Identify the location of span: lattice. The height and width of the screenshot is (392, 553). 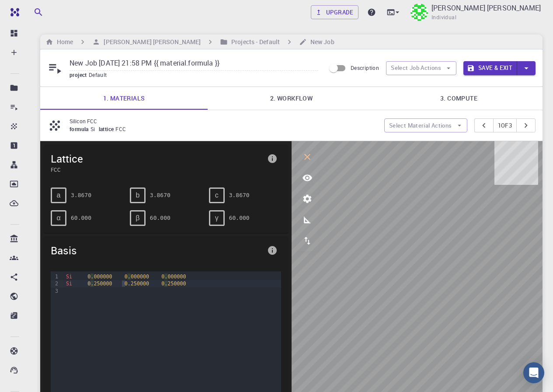
(107, 129).